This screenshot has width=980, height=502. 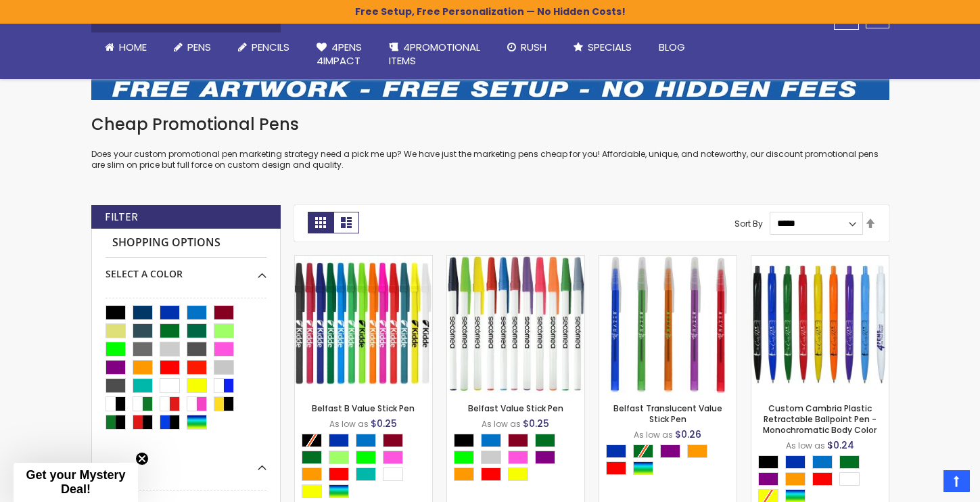 I want to click on img: Belfast Translucent Value Stick Pen, so click(x=668, y=324).